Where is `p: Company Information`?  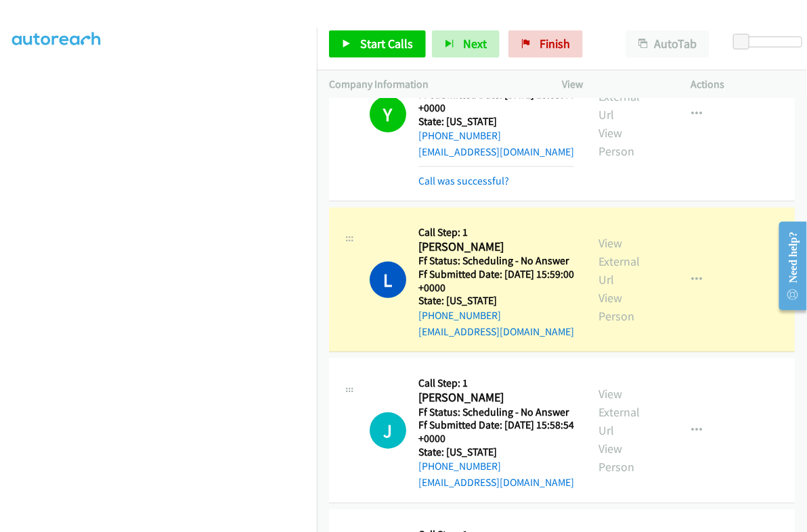 p: Company Information is located at coordinates (433, 85).